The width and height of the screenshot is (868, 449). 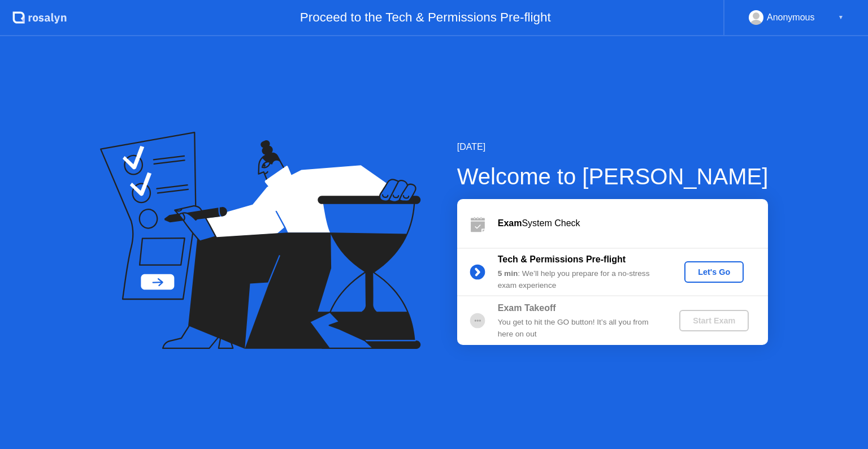 I want to click on div: : We’ll help you prepare for a no-stress exam experience, so click(x=579, y=279).